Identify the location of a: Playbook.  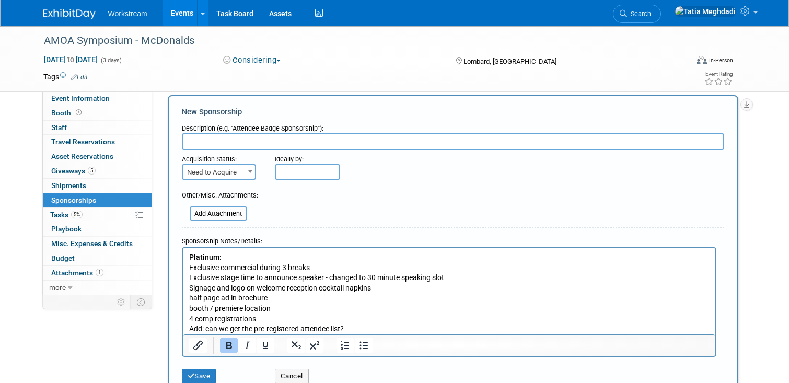
(97, 229).